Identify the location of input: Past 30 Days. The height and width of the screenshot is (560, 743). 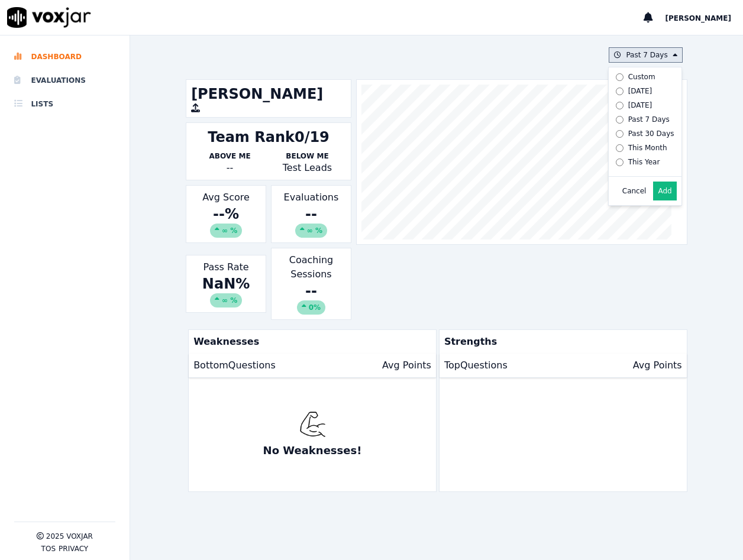
(619, 134).